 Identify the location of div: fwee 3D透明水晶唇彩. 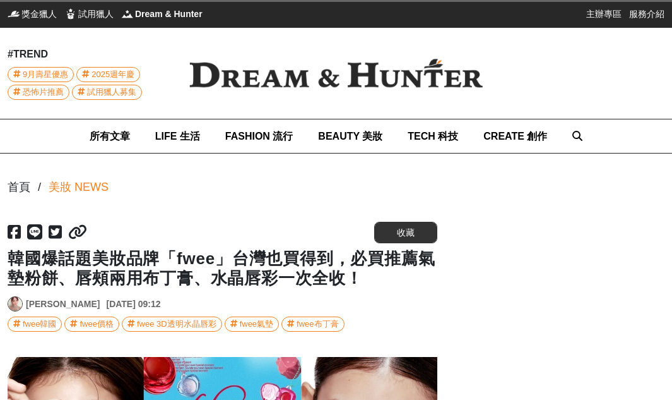
(177, 324).